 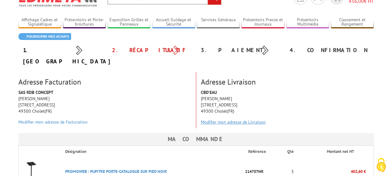 What do you see at coordinates (209, 92) in the screenshot?
I see `strong: CBD'EAU` at bounding box center [209, 92].